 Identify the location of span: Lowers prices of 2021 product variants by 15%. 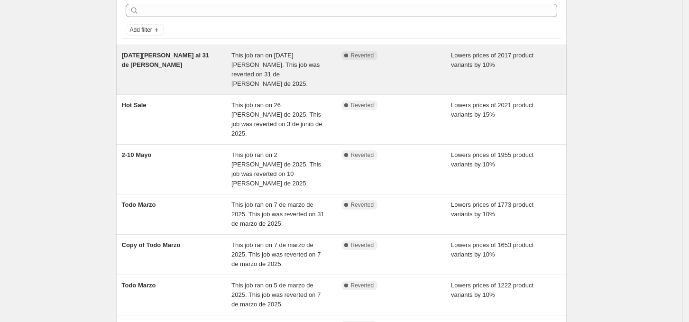
(492, 109).